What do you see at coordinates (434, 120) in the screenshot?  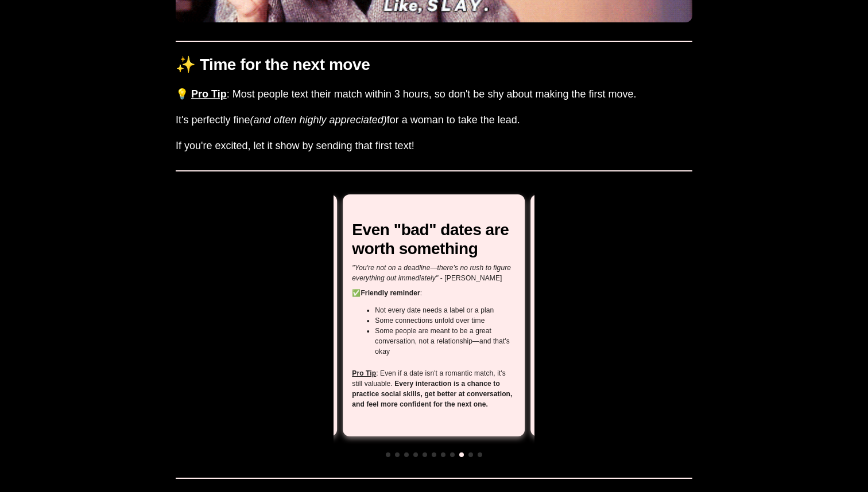 I see `h3: It's perfectly fine for a woman to take the lead.` at bounding box center [434, 120].